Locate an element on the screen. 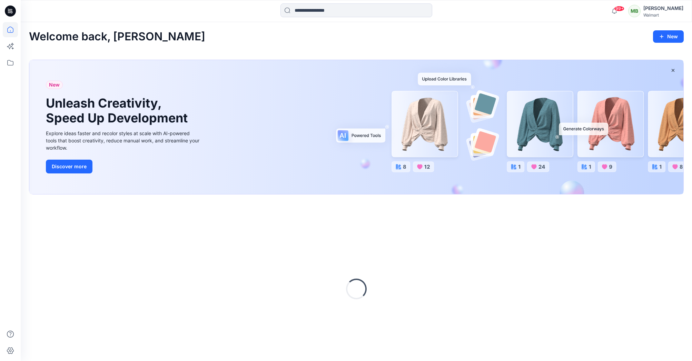  div: Walmart is located at coordinates (663, 15).